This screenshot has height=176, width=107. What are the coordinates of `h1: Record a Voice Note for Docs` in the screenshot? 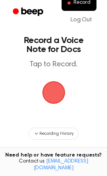 It's located at (53, 45).